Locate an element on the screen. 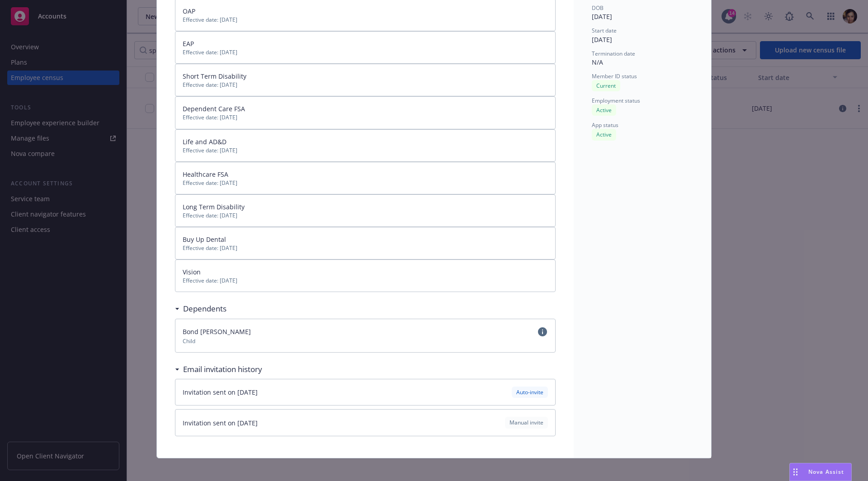 This screenshot has width=868, height=481. h3: Dependents is located at coordinates (205, 309).